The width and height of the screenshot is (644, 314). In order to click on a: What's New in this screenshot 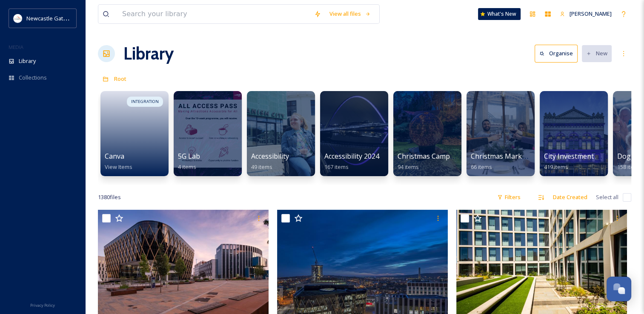, I will do `click(500, 14)`.